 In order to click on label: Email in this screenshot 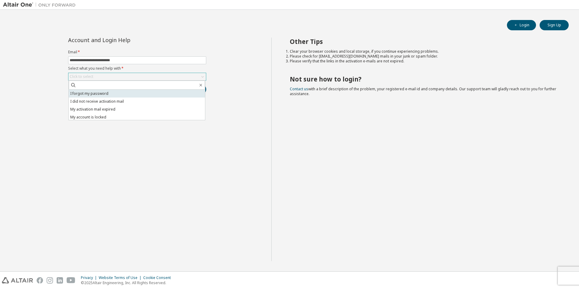, I will do `click(137, 52)`.